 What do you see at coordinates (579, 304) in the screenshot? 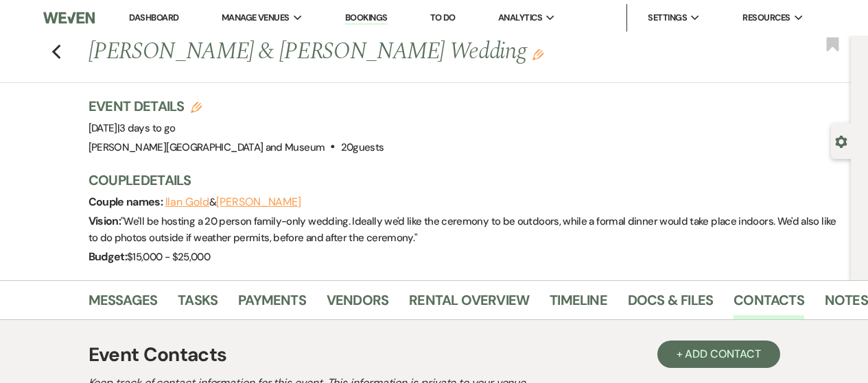
I see `a: Timeline` at bounding box center [579, 304].